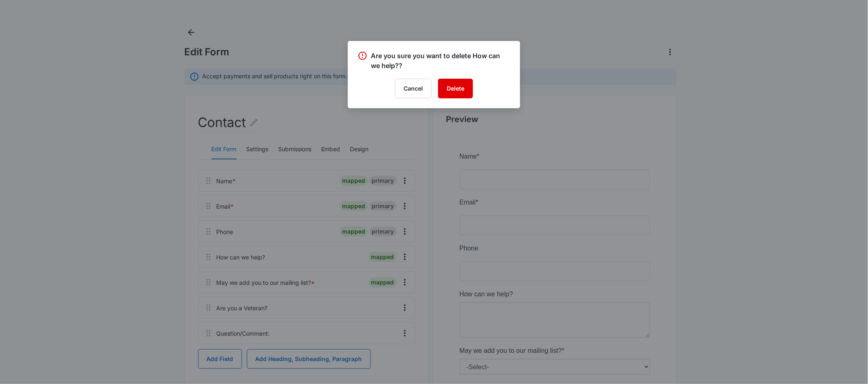  I want to click on button: Delete, so click(455, 88).